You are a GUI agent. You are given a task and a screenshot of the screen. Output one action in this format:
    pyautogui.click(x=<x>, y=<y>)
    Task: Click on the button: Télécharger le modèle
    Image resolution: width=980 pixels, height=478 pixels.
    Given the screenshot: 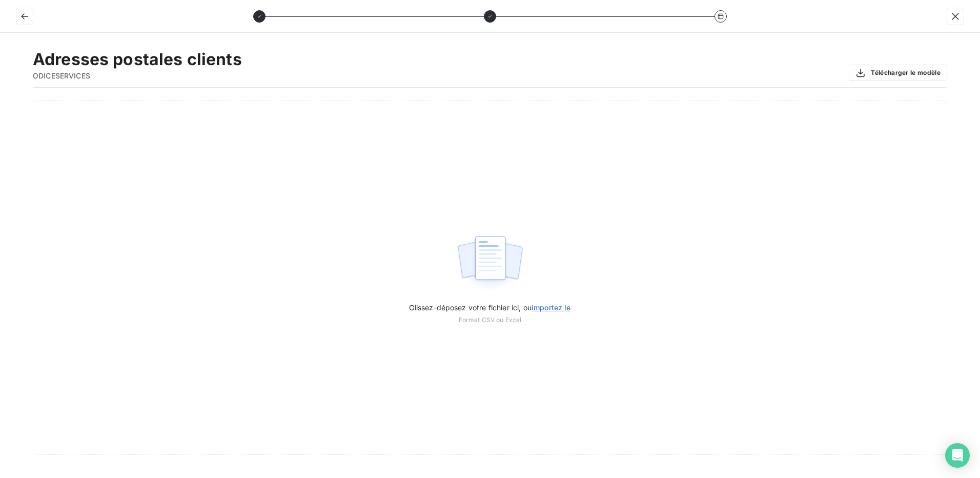 What is the action you would take?
    pyautogui.click(x=897, y=73)
    